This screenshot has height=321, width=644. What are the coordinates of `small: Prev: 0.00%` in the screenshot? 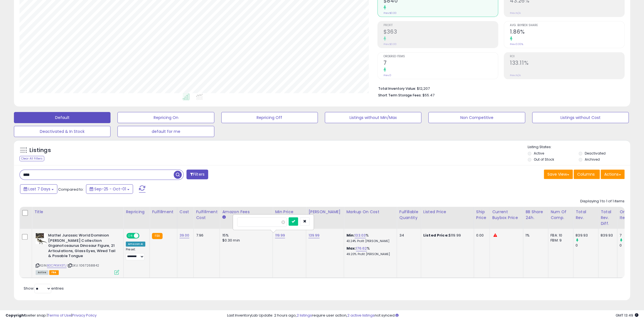 It's located at (516, 44).